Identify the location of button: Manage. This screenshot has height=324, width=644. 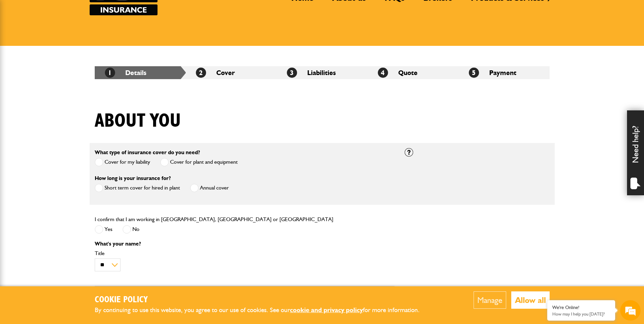
(490, 300).